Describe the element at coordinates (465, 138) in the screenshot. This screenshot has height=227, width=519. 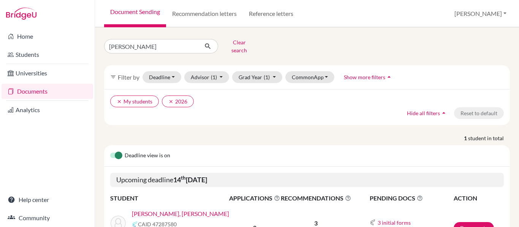
I see `strong: 1` at that location.